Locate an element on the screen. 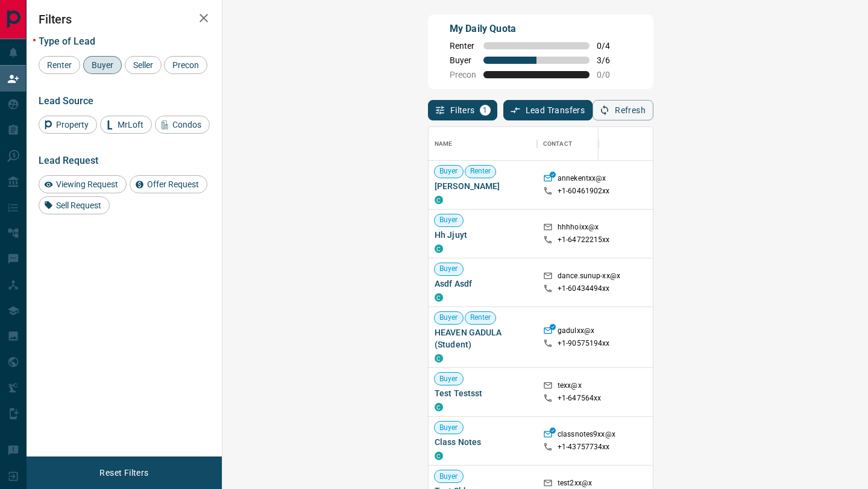  span: Hh Jjuyt is located at coordinates (483, 235).